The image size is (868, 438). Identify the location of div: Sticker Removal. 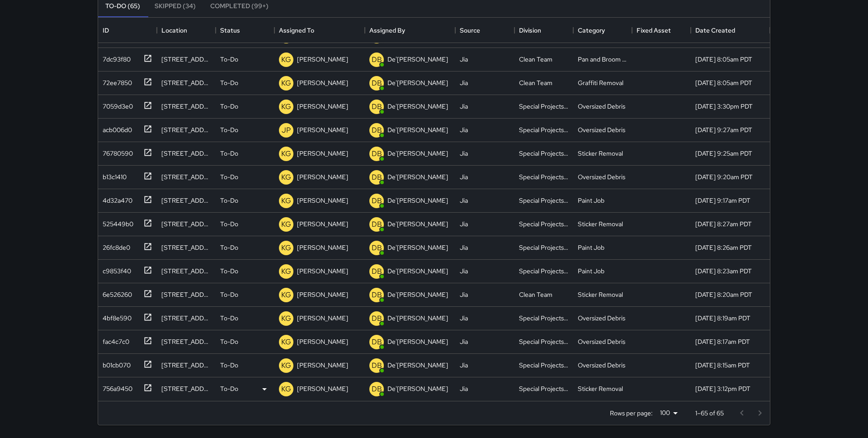
(601, 294).